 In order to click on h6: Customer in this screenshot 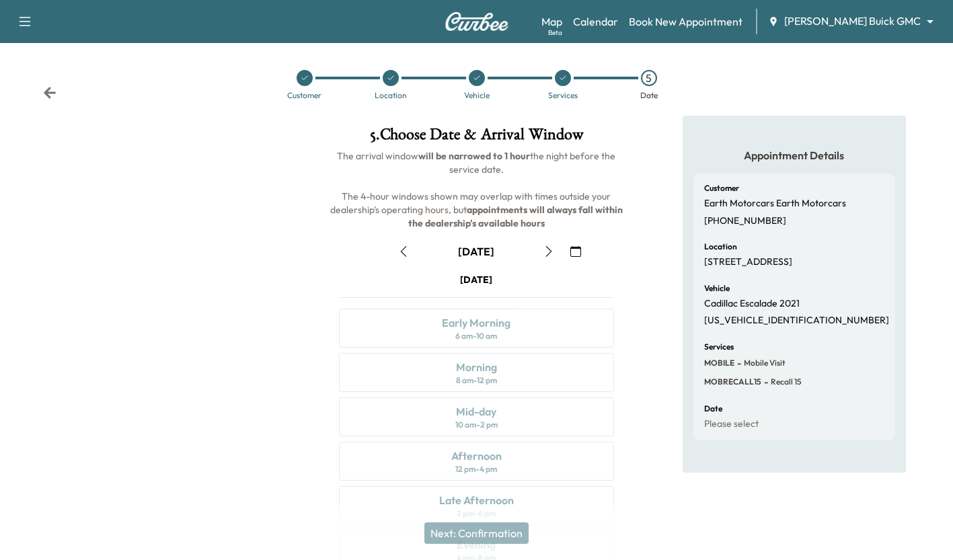, I will do `click(722, 188)`.